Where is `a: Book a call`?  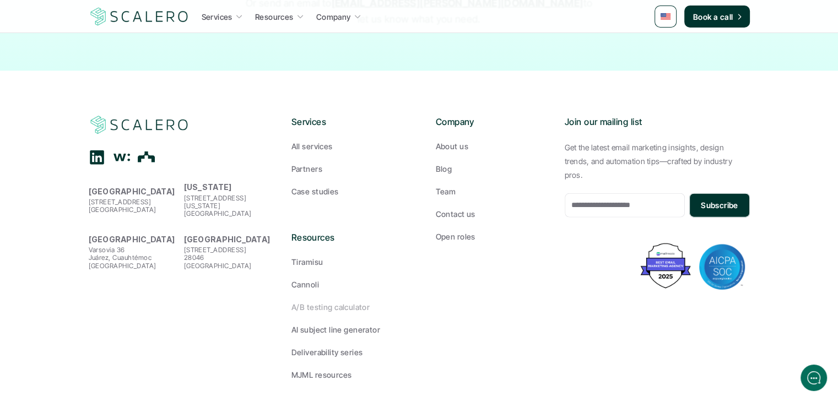
a: Book a call is located at coordinates (717, 17).